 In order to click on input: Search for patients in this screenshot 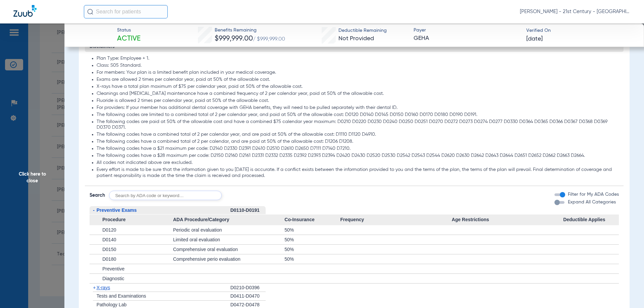, I will do `click(126, 12)`.